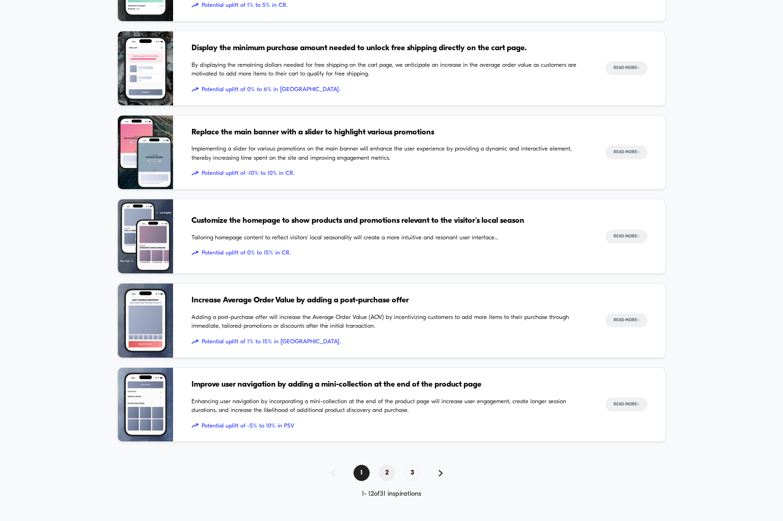 This screenshot has width=783, height=521. Describe the element at coordinates (389, 385) in the screenshot. I see `span: Improve user navigation by adding a mini-collection at the end of the product page` at that location.